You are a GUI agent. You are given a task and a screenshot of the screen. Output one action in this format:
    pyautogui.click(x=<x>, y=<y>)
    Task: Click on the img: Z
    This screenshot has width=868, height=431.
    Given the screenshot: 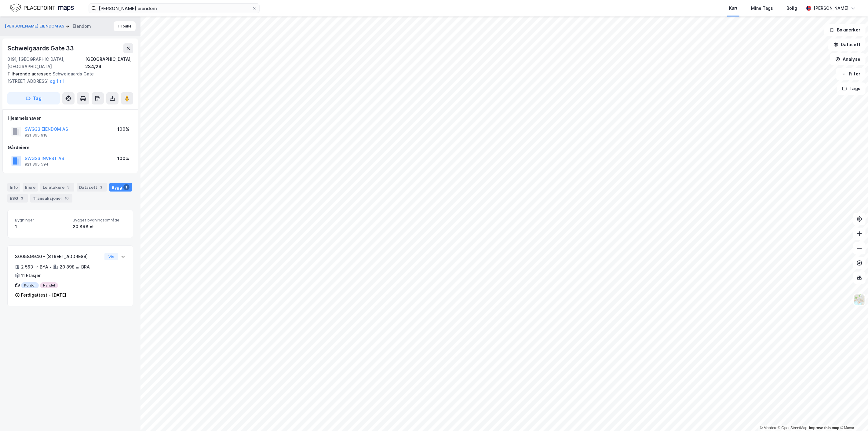 What is the action you would take?
    pyautogui.click(x=860, y=300)
    